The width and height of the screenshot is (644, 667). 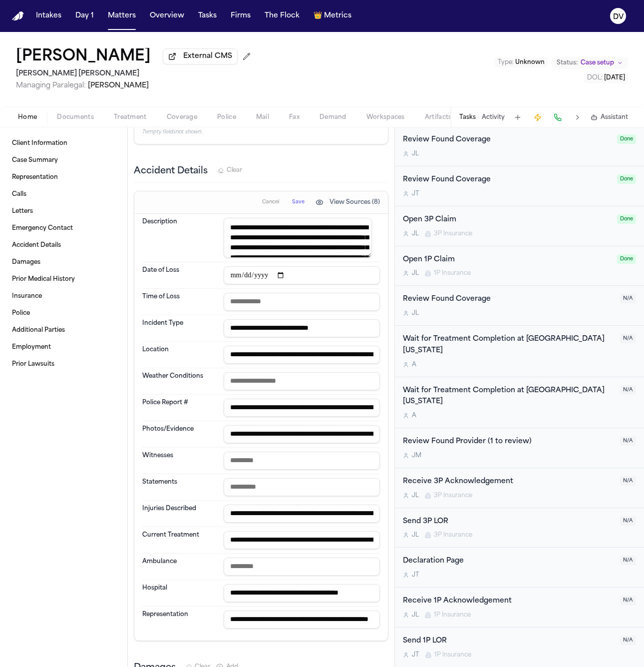 I want to click on a: Firms, so click(x=241, y=16).